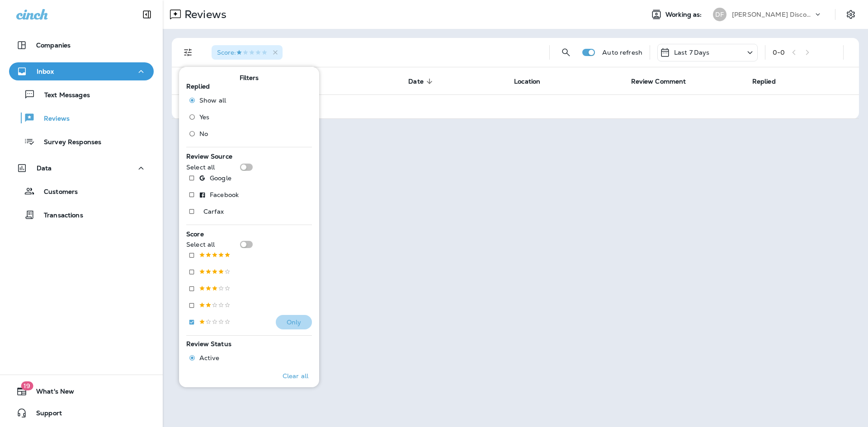  Describe the element at coordinates (51, 393) in the screenshot. I see `span: What's New` at that location.